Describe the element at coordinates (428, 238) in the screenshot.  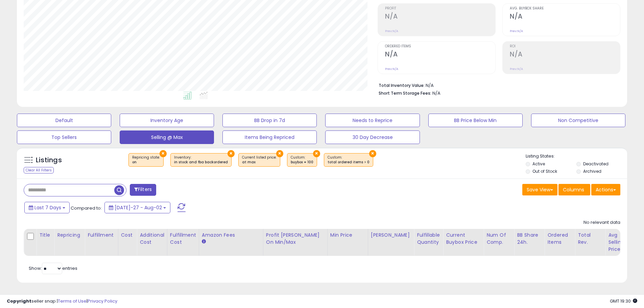
I see `div: Fulfillable Quantity` at that location.